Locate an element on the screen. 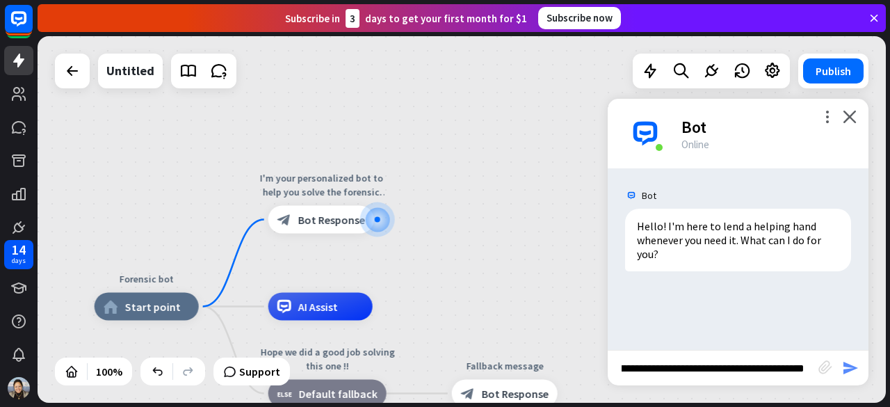 Image resolution: width=890 pixels, height=407 pixels. i: block_fallback is located at coordinates (284, 394).